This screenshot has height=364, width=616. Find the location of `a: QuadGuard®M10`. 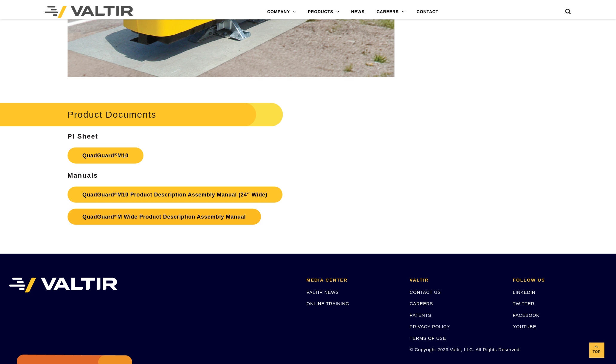

a: QuadGuard®M10 is located at coordinates (106, 156).